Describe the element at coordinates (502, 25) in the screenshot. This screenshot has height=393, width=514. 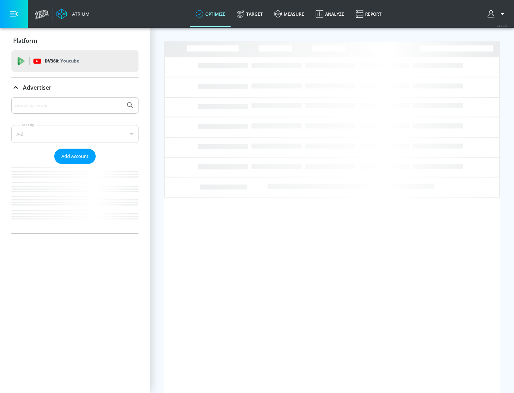
I see `span: v 4.32.0` at that location.